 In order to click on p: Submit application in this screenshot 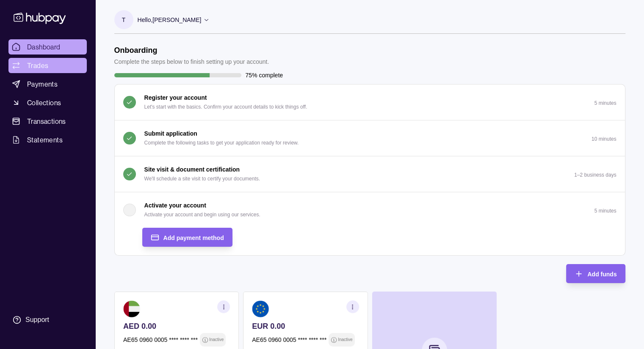, I will do `click(170, 133)`.